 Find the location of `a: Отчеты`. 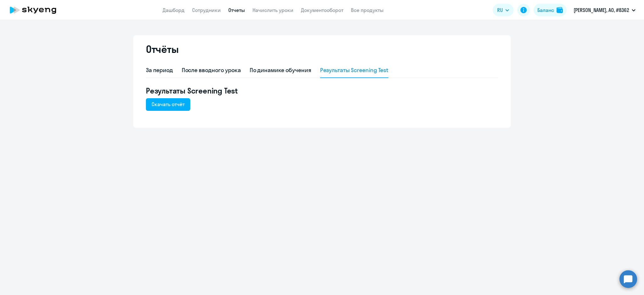

a: Отчеты is located at coordinates (237, 10).